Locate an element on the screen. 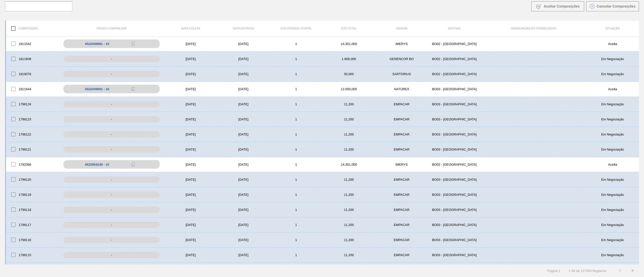  div: Pedido Compra SAP is located at coordinates (111, 28).